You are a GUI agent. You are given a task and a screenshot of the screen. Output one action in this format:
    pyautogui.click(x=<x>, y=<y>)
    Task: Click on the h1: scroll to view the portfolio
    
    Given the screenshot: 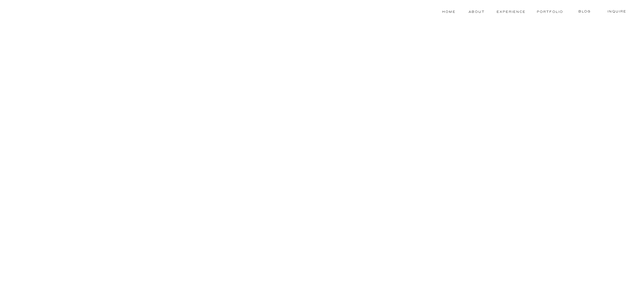 What is the action you would take?
    pyautogui.click(x=489, y=254)
    